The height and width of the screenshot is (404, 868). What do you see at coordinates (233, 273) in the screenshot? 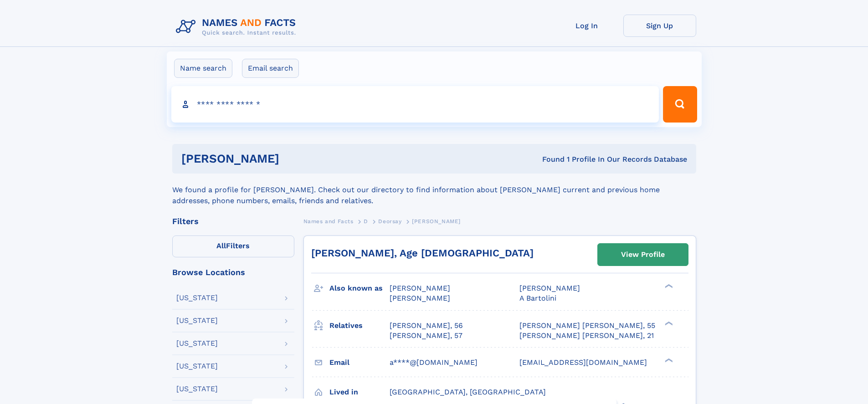
I see `div: Browse Locations` at bounding box center [233, 273].